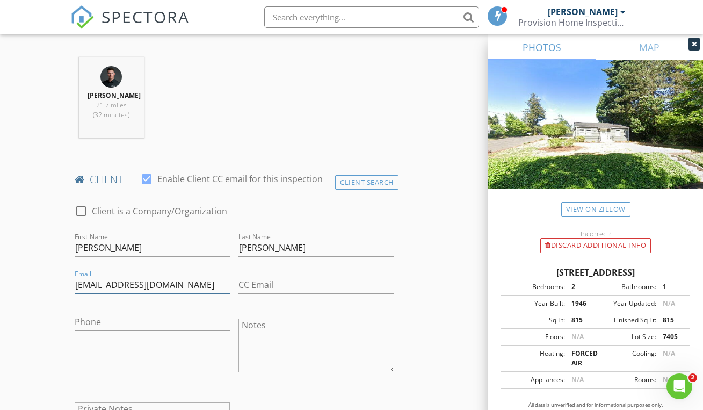  What do you see at coordinates (580, 287) in the screenshot?
I see `div: 2` at bounding box center [580, 287].